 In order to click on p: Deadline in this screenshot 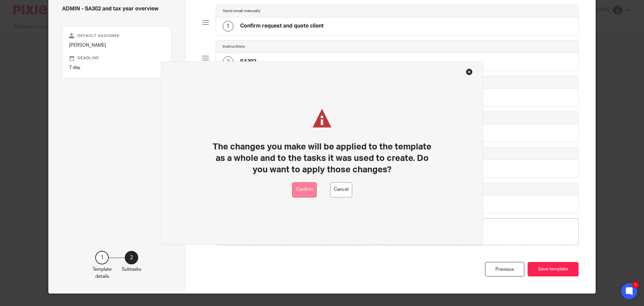, I will do `click(116, 58)`.